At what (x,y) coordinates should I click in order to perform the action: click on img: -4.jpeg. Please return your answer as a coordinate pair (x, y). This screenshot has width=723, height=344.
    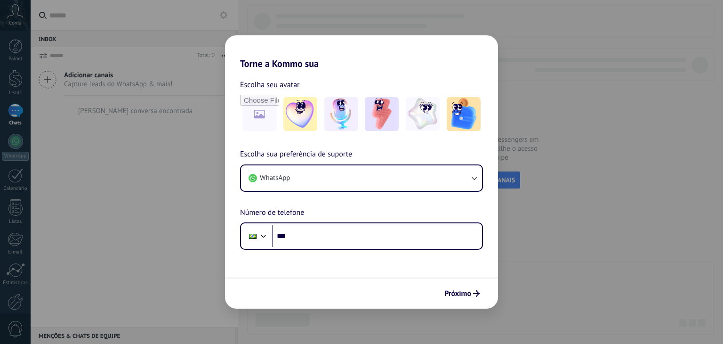
    Looking at the image, I should click on (423, 114).